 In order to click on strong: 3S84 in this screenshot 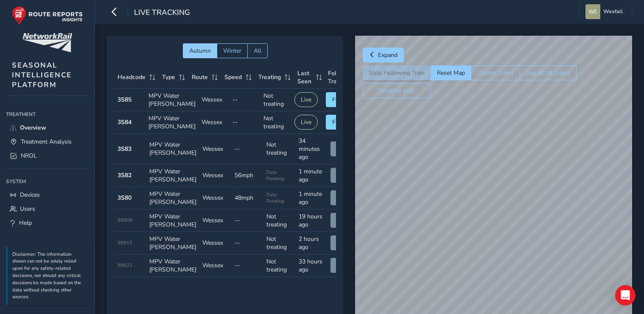, I will do `click(124, 122)`.